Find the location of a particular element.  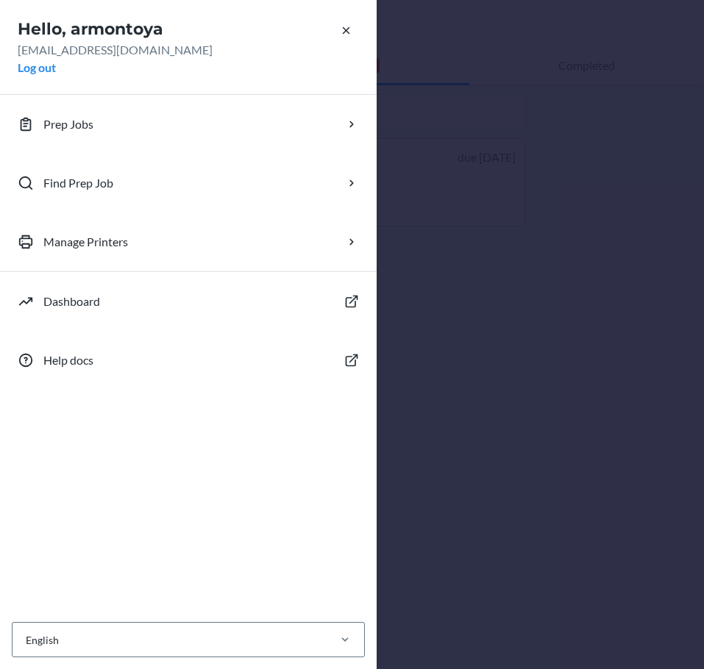

input: English is located at coordinates (25, 640).